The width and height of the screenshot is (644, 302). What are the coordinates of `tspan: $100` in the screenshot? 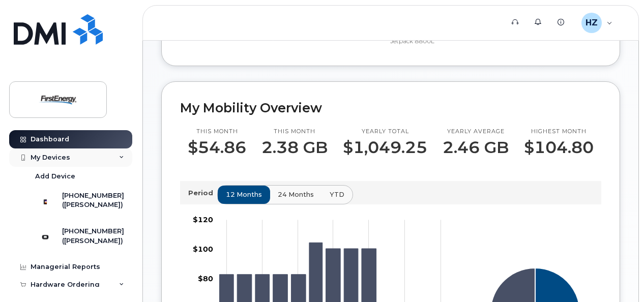 It's located at (203, 249).